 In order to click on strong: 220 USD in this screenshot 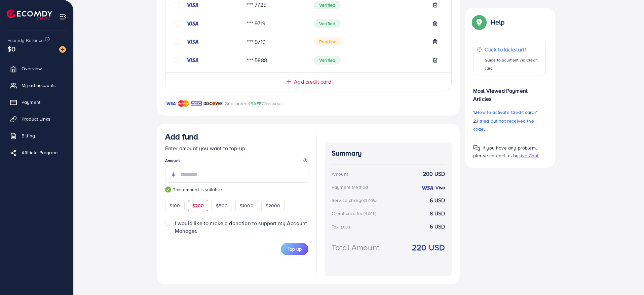, I will do `click(429, 247)`.